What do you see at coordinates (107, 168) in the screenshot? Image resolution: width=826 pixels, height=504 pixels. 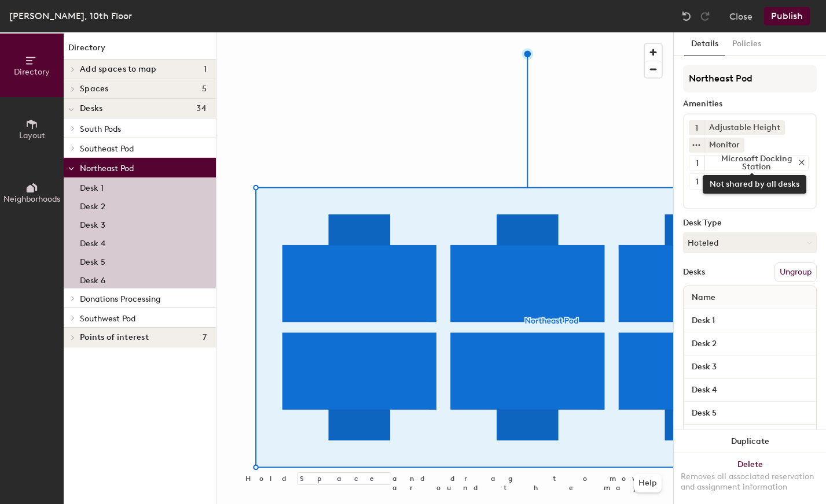 I see `span: Northeast Pod` at bounding box center [107, 168].